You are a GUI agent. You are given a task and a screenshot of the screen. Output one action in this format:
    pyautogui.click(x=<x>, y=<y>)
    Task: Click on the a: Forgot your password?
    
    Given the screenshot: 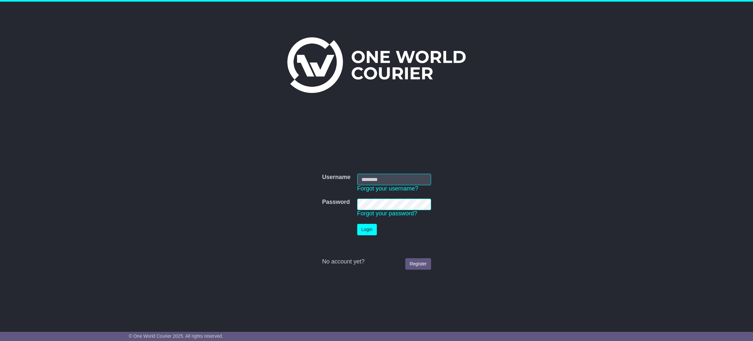 What is the action you would take?
    pyautogui.click(x=387, y=213)
    